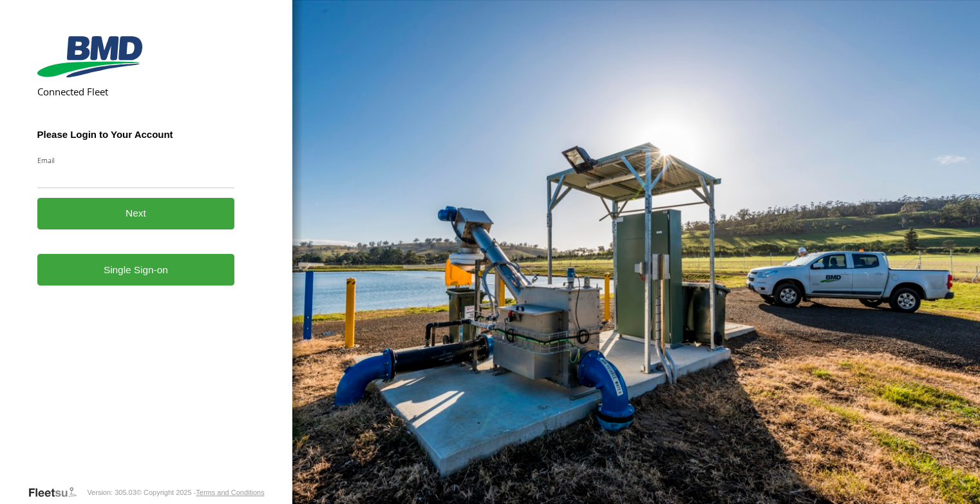 This screenshot has width=980, height=504. Describe the element at coordinates (136, 269) in the screenshot. I see `a: Single Sign-on` at that location.